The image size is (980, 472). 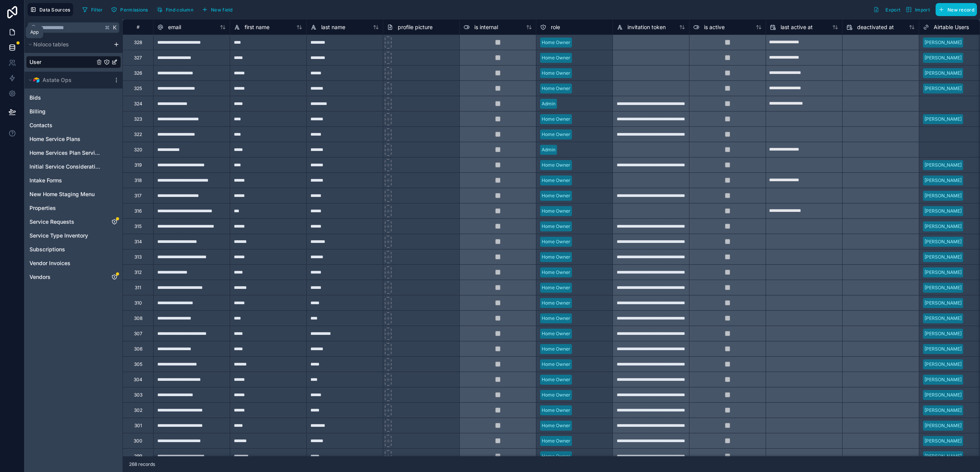 What do you see at coordinates (129, 10) in the screenshot?
I see `button: Permissions` at bounding box center [129, 10].